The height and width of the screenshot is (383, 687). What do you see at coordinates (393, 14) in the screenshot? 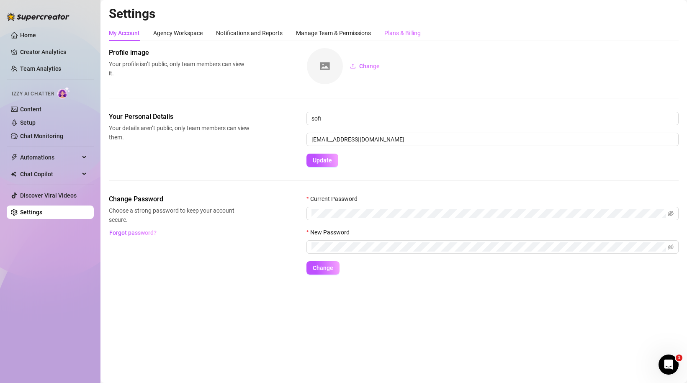
I see `h2: Settings` at bounding box center [393, 14].